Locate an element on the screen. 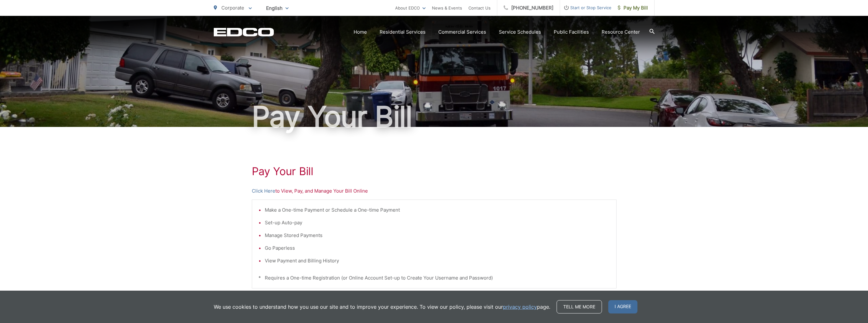  a: Tell me more is located at coordinates (579, 307).